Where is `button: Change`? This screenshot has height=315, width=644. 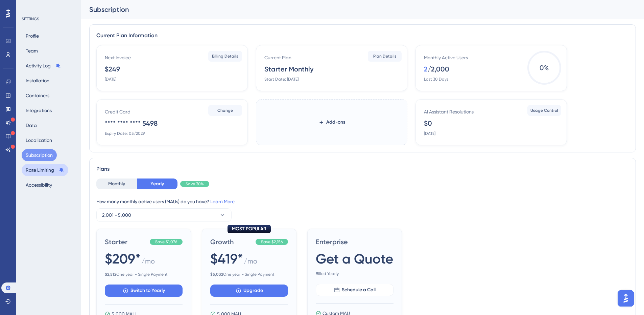 button: Change is located at coordinates (225, 110).